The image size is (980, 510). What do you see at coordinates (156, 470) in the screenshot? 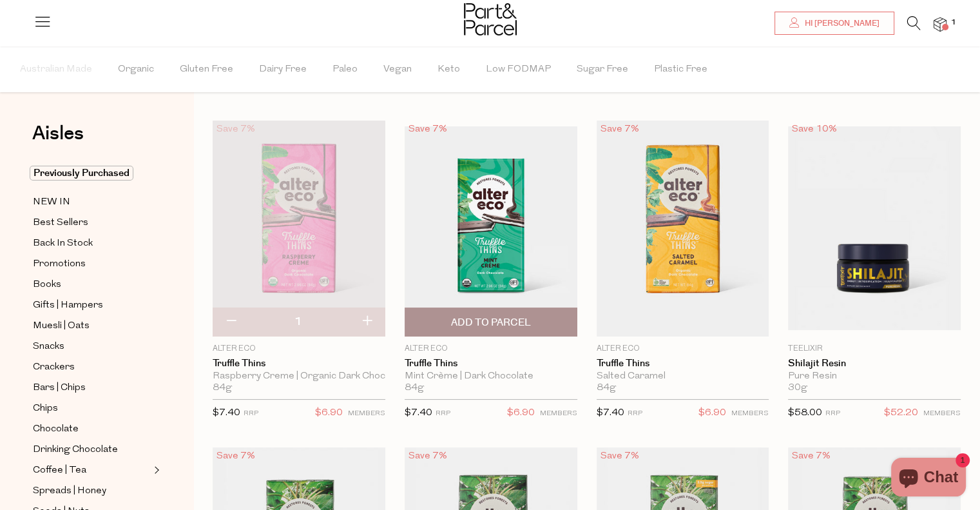
I see `button: Expand/Collapse Coffee | Tea` at bounding box center [156, 470].